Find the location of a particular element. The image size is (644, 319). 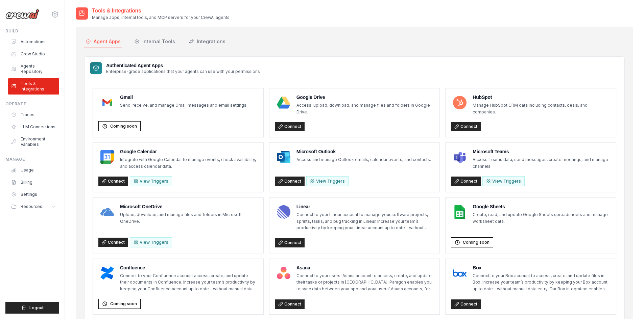

p: Access, upload, download, and manage files and folders in Google Drive. is located at coordinates (365, 109).